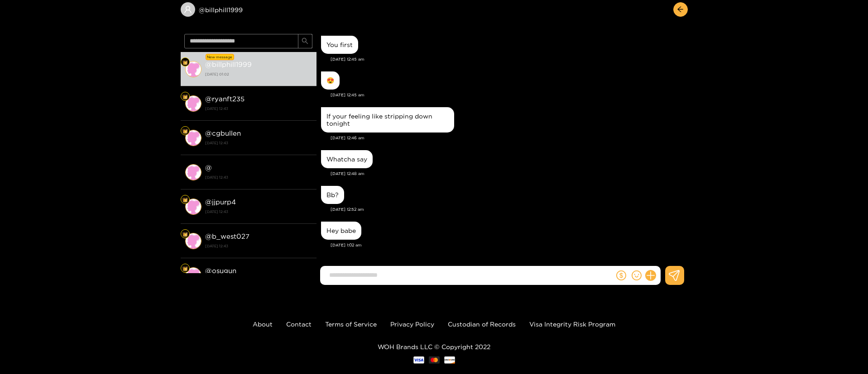 The image size is (868, 374). I want to click on a: Contact, so click(299, 324).